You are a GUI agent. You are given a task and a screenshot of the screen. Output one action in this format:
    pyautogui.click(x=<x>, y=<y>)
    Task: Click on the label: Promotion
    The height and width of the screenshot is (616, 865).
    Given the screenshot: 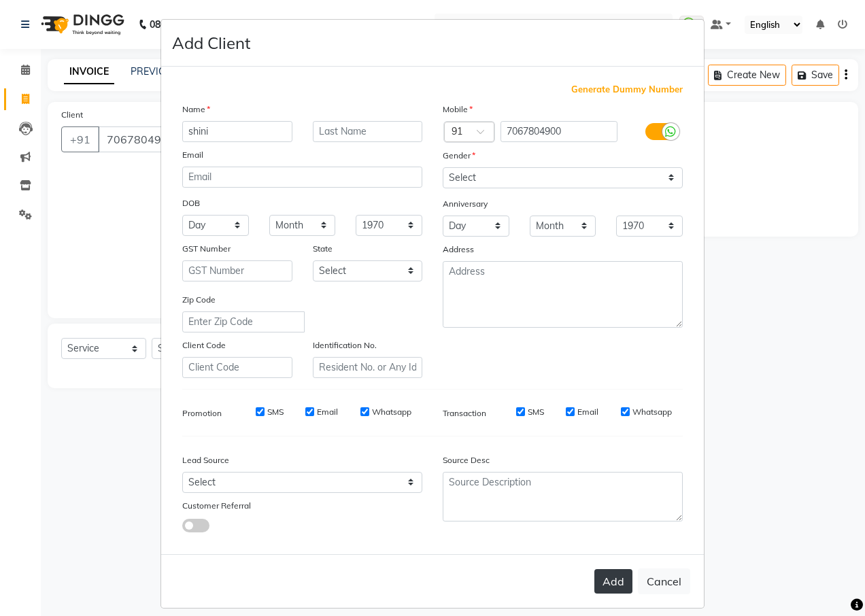 What is the action you would take?
    pyautogui.click(x=202, y=413)
    